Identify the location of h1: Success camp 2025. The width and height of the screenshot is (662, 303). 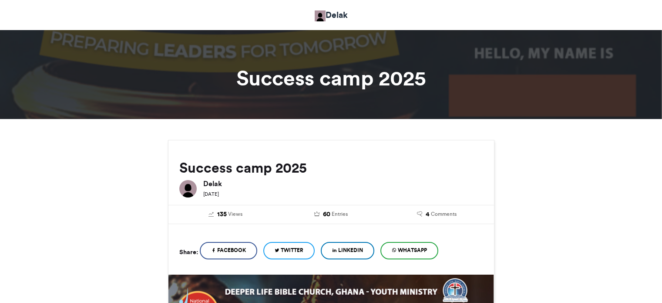
(331, 78).